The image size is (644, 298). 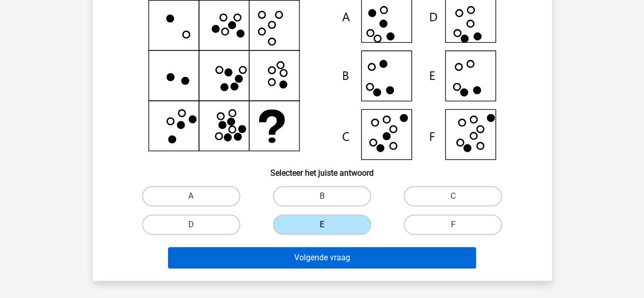 What do you see at coordinates (322, 196) in the screenshot?
I see `label: B` at bounding box center [322, 196].